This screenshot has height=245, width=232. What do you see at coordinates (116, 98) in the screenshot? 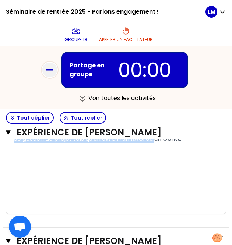
I see `div: Voir toutes les activités` at bounding box center [116, 98].